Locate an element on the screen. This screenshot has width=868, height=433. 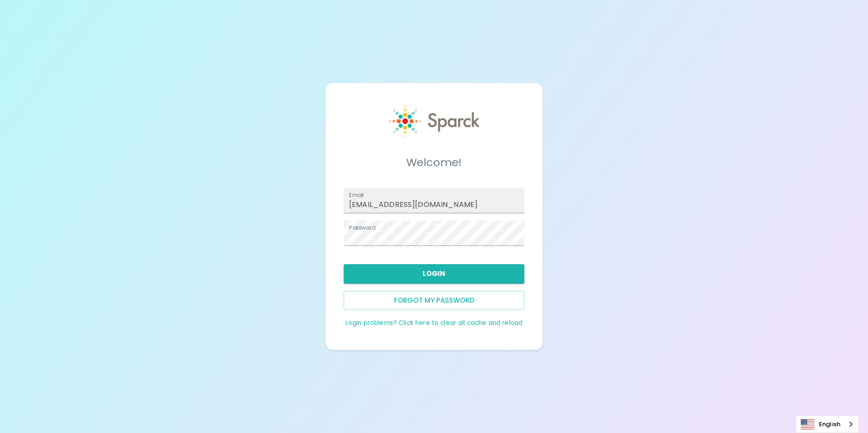
button: Forgot my password is located at coordinates (434, 300).